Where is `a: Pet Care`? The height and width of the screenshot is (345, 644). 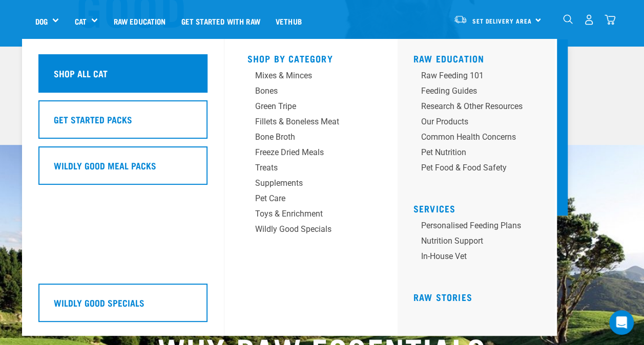 a: Pet Care is located at coordinates (311, 200).